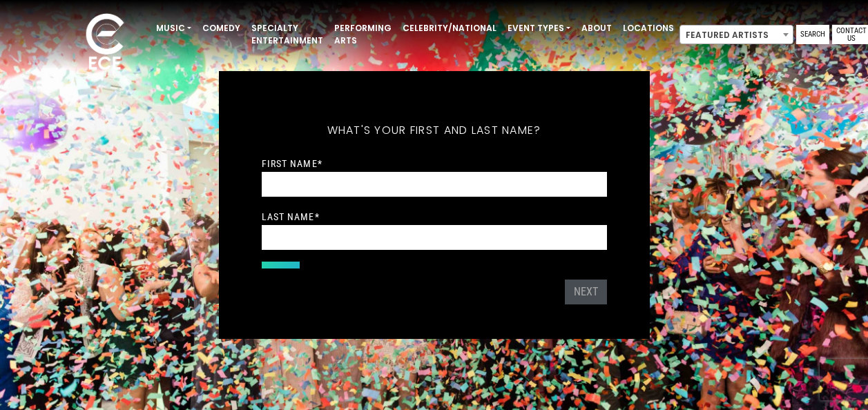 The width and height of the screenshot is (868, 410). I want to click on a: Search, so click(813, 35).